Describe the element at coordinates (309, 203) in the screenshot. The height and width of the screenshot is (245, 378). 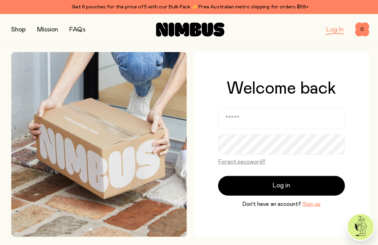
I see `button: Sign up` at that location.